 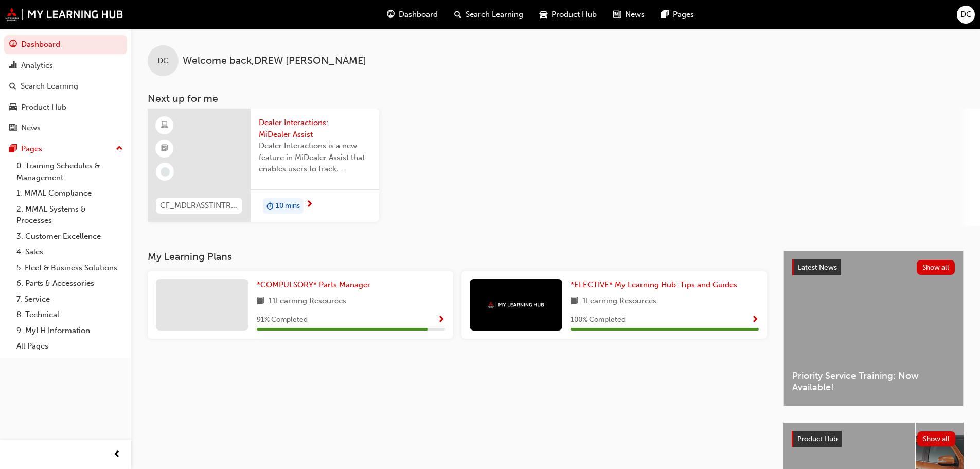 I want to click on span: chart-icon, so click(x=13, y=66).